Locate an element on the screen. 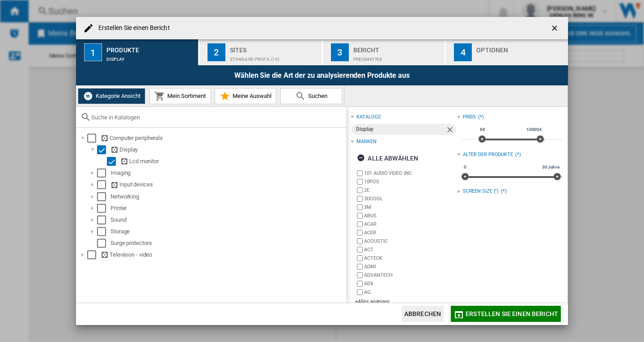 This screenshot has width=644, height=342. span: Erstellen Sie einen Bericht is located at coordinates (512, 314).